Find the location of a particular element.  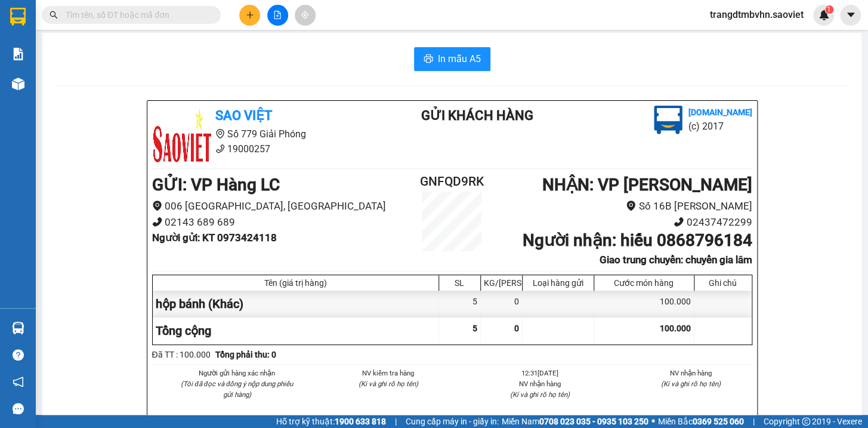

span: caret-down is located at coordinates (851, 15).